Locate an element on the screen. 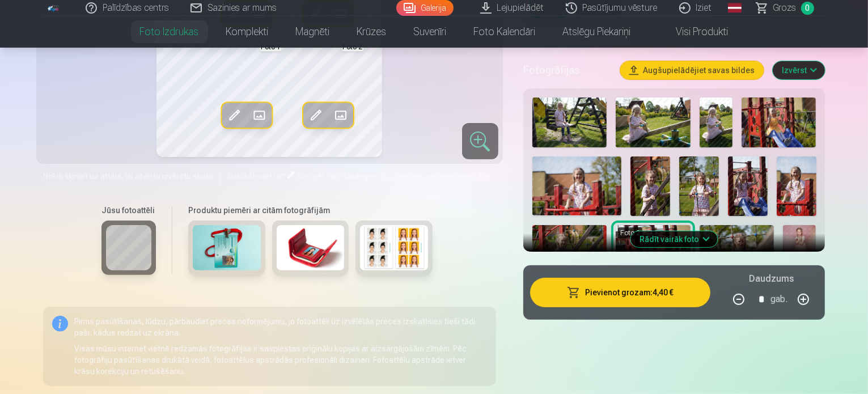  a: Komplekti is located at coordinates (247, 31).